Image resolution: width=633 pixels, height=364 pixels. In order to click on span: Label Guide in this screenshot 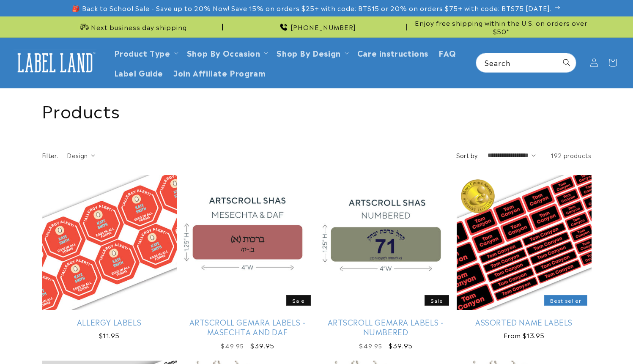, I will do `click(139, 72)`.